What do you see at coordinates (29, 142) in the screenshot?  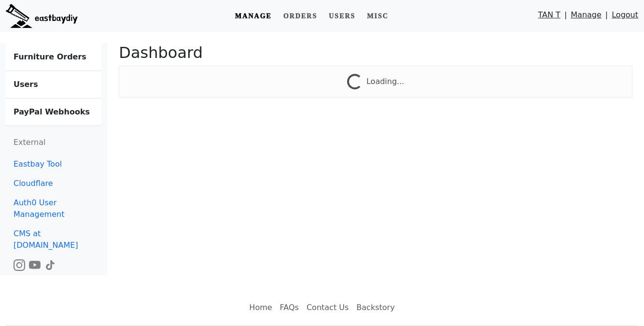 I see `span: External` at bounding box center [29, 142].